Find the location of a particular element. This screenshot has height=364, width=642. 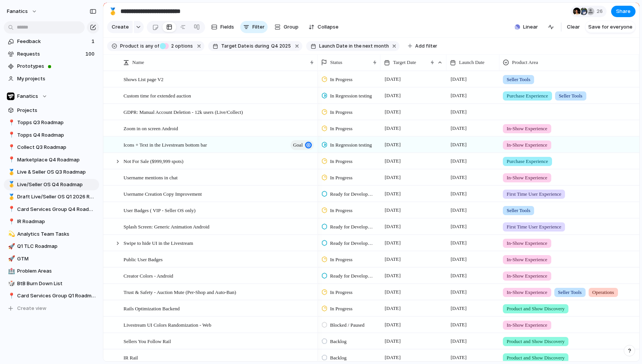

a: Feedback1 is located at coordinates (52, 41).